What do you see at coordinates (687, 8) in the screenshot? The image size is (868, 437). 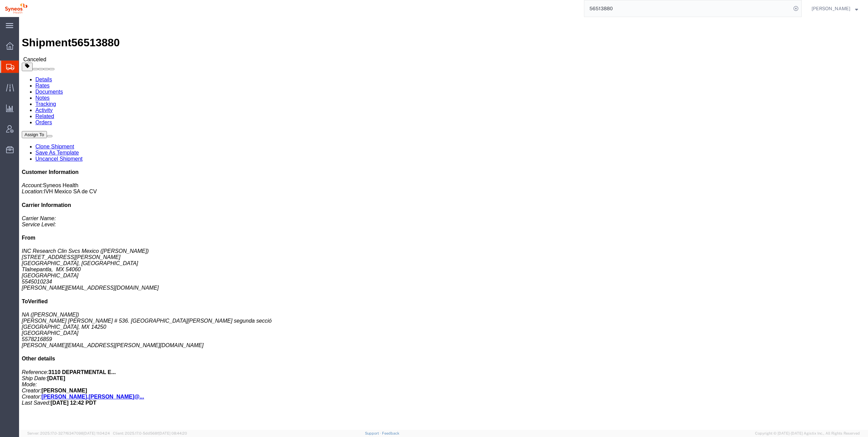 I see `input: Search for shipment number, reference number` at bounding box center [687, 8].